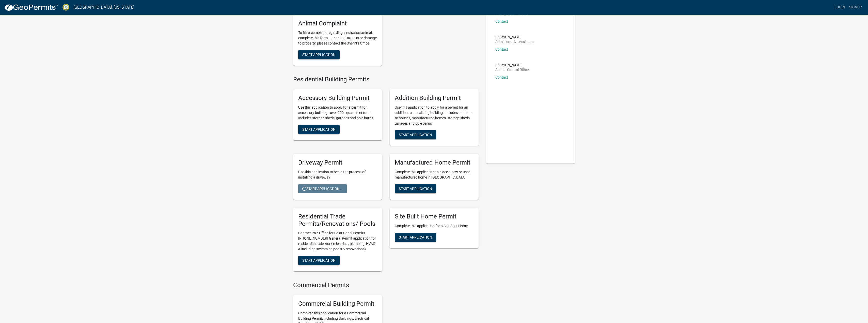 The width and height of the screenshot is (868, 323). What do you see at coordinates (338, 304) in the screenshot?
I see `h5: Commercial Building Permit` at bounding box center [338, 304].